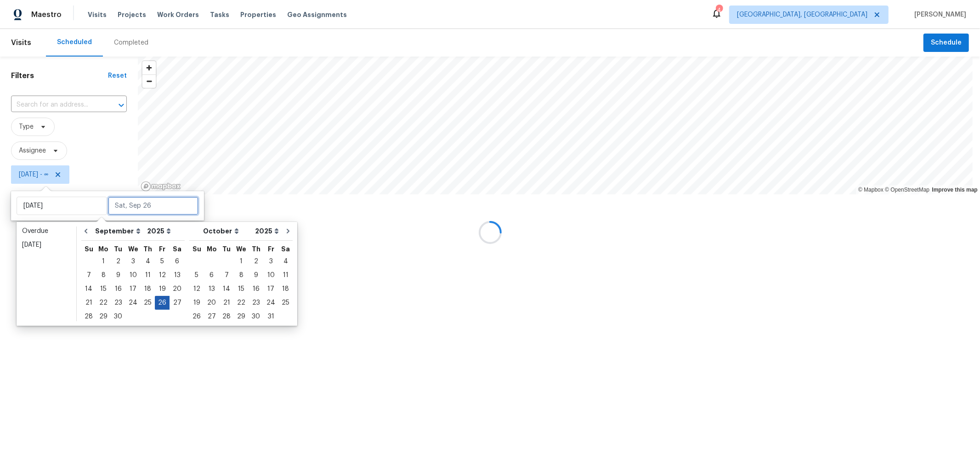 The image size is (980, 465). I want to click on div: Tue Oct 28 2025, so click(226, 316).